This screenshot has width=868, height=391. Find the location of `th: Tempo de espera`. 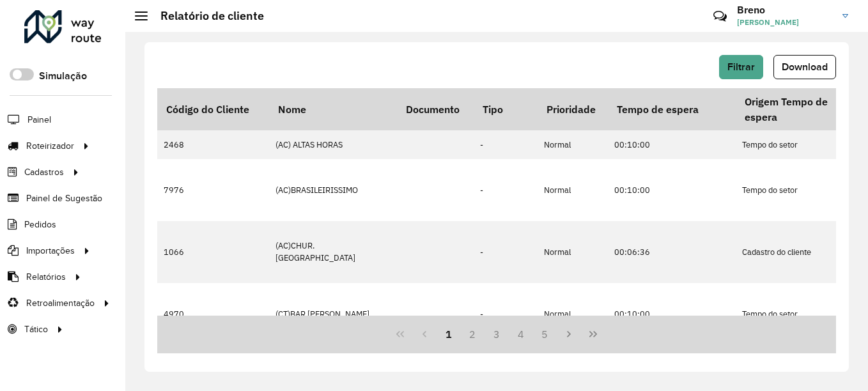

th: Tempo de espera is located at coordinates (672, 109).